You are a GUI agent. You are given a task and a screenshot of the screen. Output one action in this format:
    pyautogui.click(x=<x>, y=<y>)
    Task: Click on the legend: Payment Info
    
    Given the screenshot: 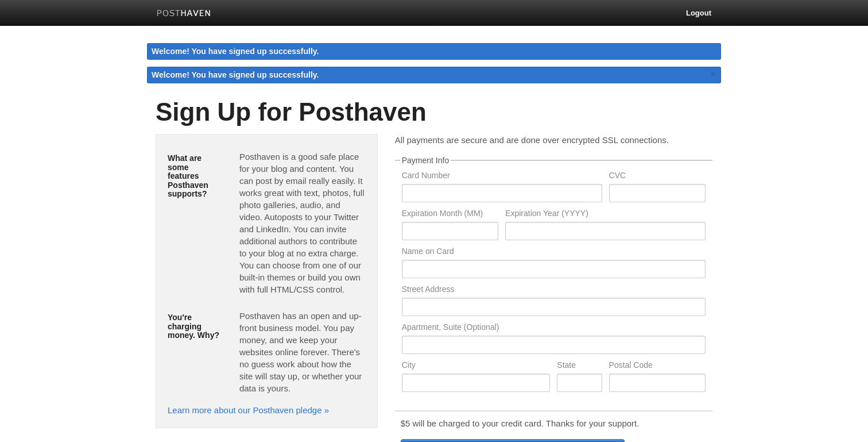 What is the action you would take?
    pyautogui.click(x=426, y=161)
    